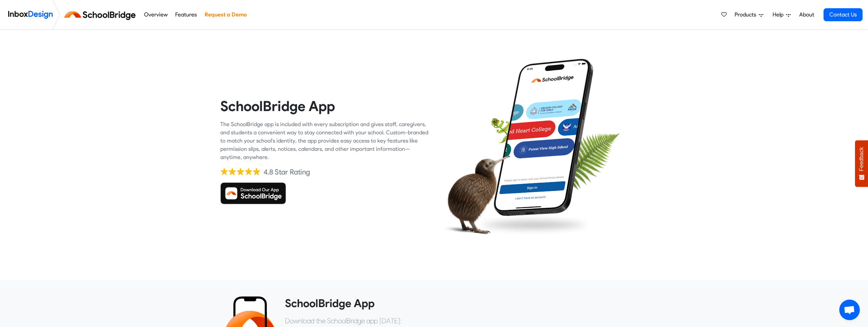 The height and width of the screenshot is (327, 868). I want to click on span: Feedback, so click(862, 159).